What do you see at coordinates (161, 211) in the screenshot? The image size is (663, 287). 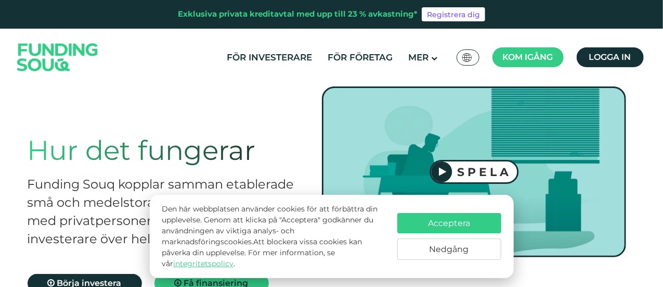 I see `font: Funding Souq kopplar samman etablerade små och medelstora företag som vill låna med privatpersone...` at bounding box center [161, 211].